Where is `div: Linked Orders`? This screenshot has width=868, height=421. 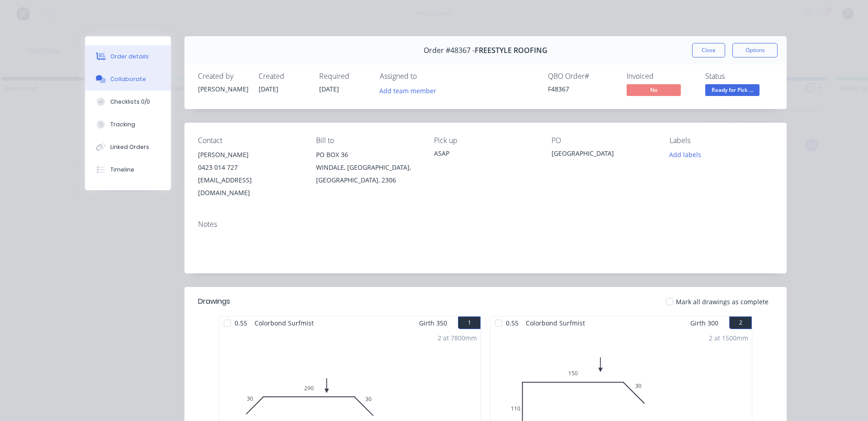
div: Linked Orders is located at coordinates (130, 147).